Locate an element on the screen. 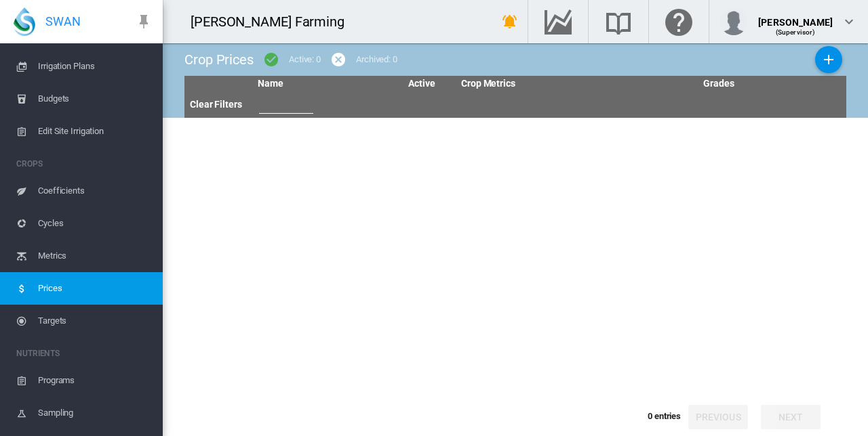 The image size is (868, 436). span: Edit Site Irrigation is located at coordinates (95, 131).